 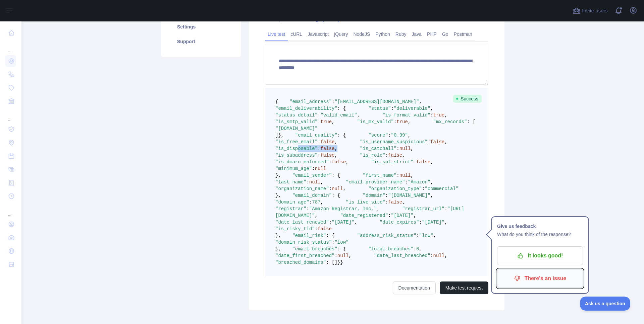 I want to click on span: "domain", so click(x=374, y=196).